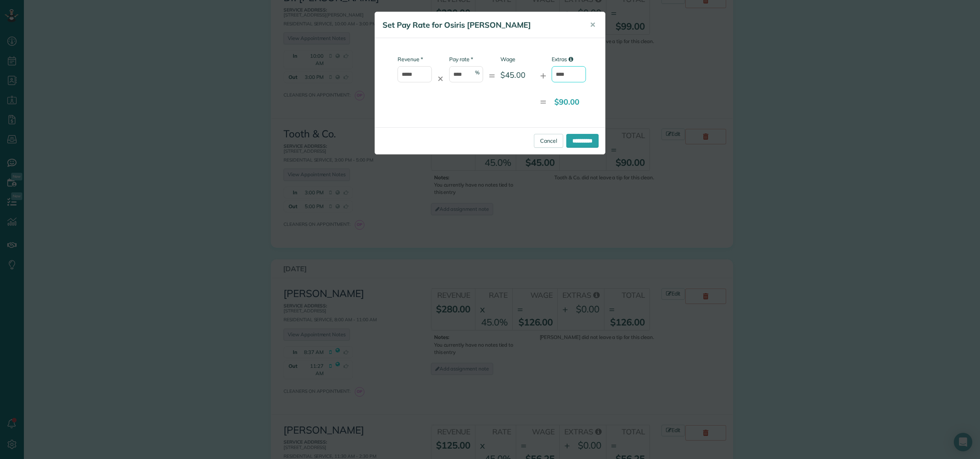  What do you see at coordinates (568, 59) in the screenshot?
I see `label: Extras` at bounding box center [568, 59].